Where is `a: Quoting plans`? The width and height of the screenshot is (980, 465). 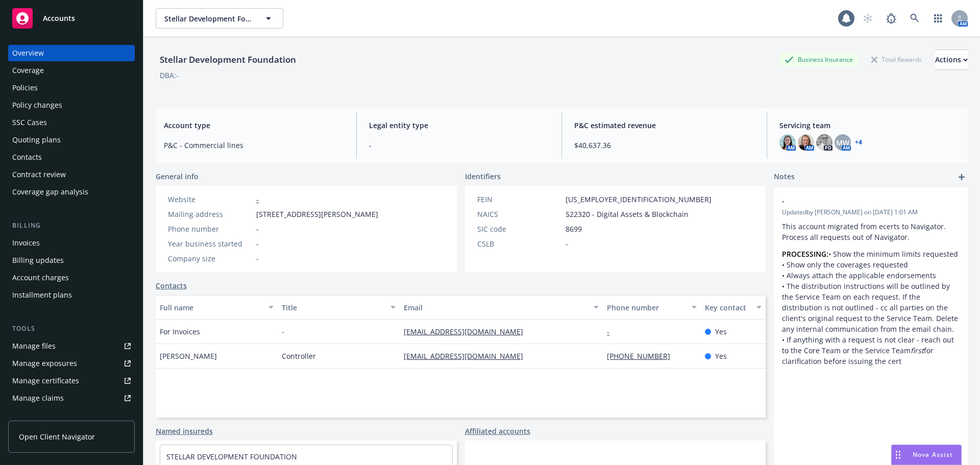
a: Quoting plans is located at coordinates (71, 140).